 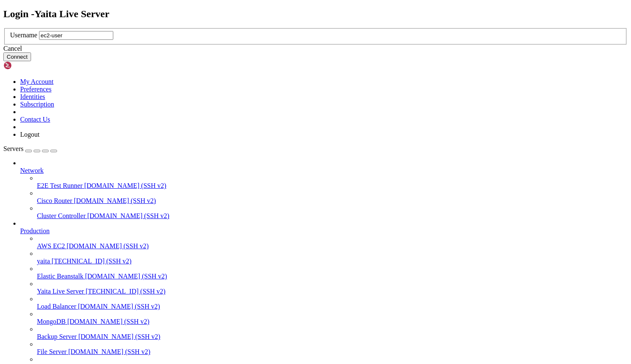 What do you see at coordinates (316, 49) in the screenshot?
I see `div: Cancel` at bounding box center [316, 49].